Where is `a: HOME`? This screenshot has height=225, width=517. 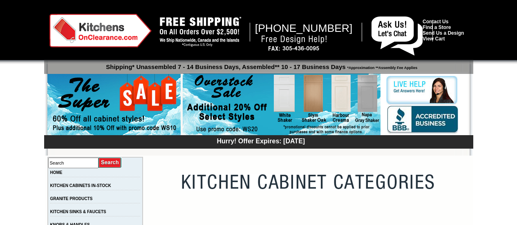 a: HOME is located at coordinates (56, 172).